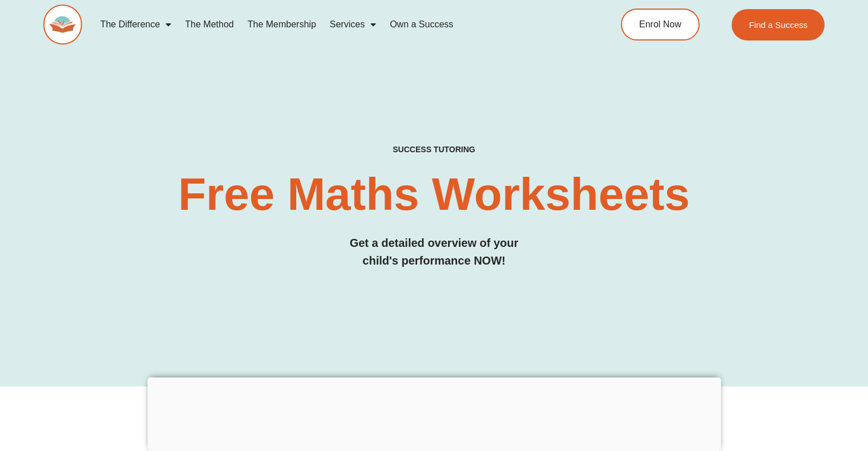 The image size is (868, 451). Describe the element at coordinates (282, 24) in the screenshot. I see `a: The Membership` at that location.